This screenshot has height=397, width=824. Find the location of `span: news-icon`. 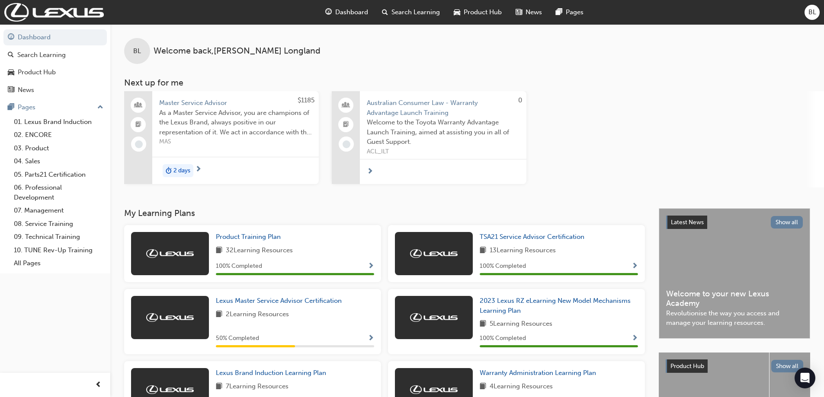

span: news-icon is located at coordinates (11, 90).